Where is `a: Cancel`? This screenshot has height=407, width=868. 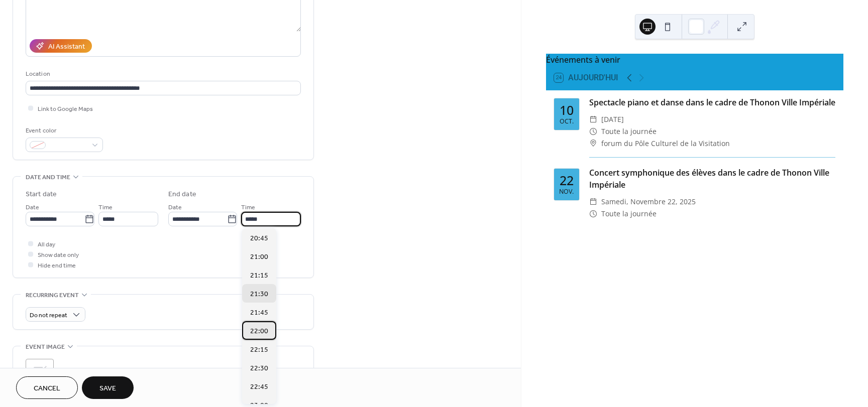 a: Cancel is located at coordinates (46, 387).